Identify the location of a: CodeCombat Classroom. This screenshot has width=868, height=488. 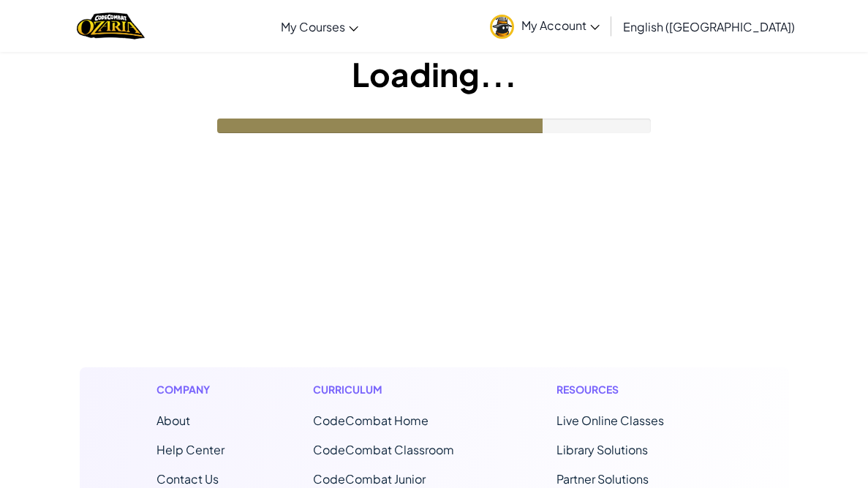
(384, 449).